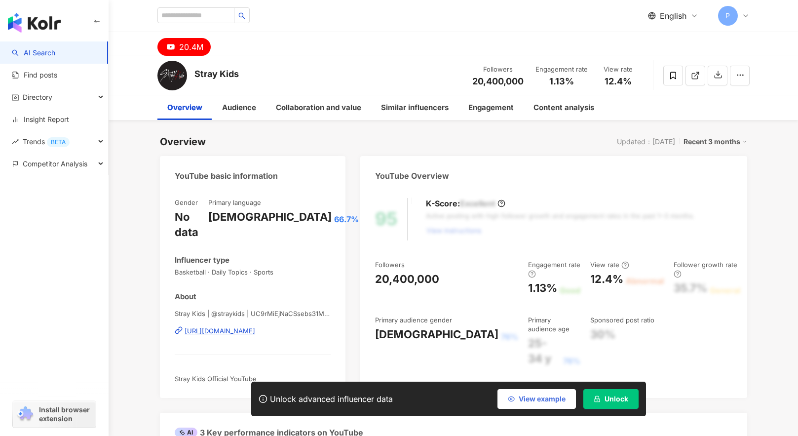  I want to click on div: Recent 3 months, so click(715, 142).